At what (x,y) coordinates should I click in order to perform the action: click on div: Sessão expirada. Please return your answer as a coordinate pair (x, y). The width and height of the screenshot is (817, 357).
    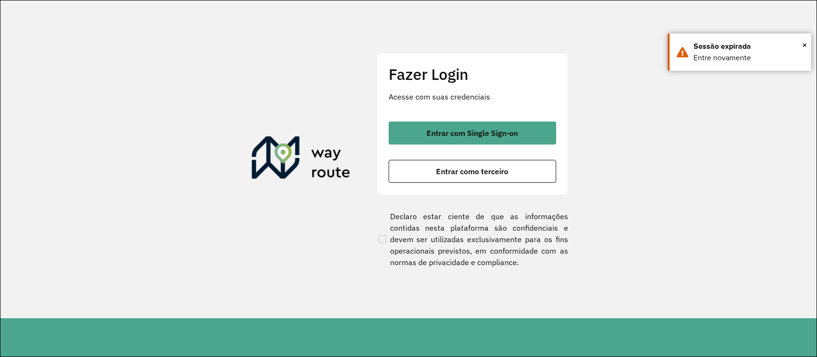
    Looking at the image, I should click on (748, 46).